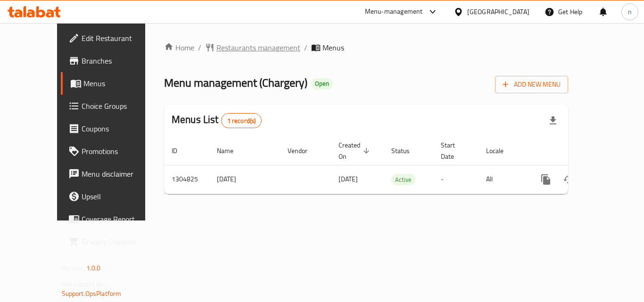  Describe the element at coordinates (580, 151) in the screenshot. I see `th: Actions` at that location.